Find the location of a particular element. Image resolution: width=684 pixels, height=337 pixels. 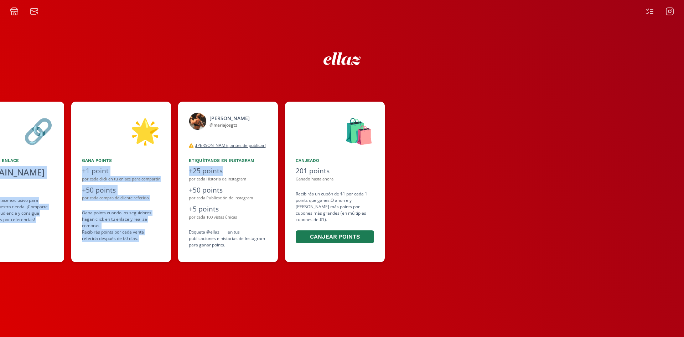

div: Gana points cuando los seguidores hagan click en tu enlace y realiza compras . Recibirás points p... is located at coordinates (121, 225).